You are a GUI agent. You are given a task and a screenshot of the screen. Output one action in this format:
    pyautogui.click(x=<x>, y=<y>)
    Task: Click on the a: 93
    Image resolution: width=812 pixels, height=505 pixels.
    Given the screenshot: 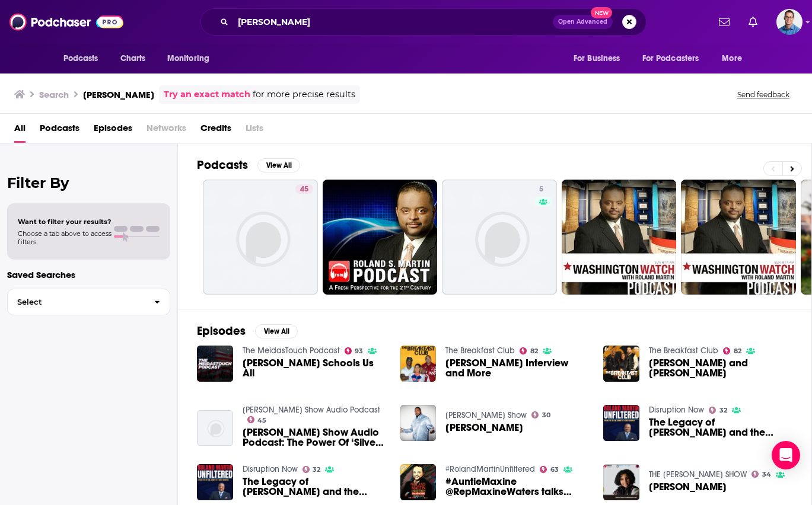 What is the action you would take?
    pyautogui.click(x=354, y=351)
    